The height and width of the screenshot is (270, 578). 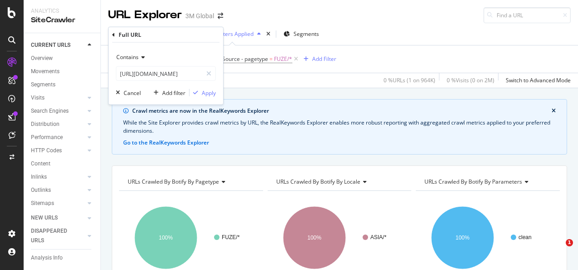 What do you see at coordinates (173, 181) in the screenshot?
I see `span: URLs Crawled By Botify By pagetype` at bounding box center [173, 181].